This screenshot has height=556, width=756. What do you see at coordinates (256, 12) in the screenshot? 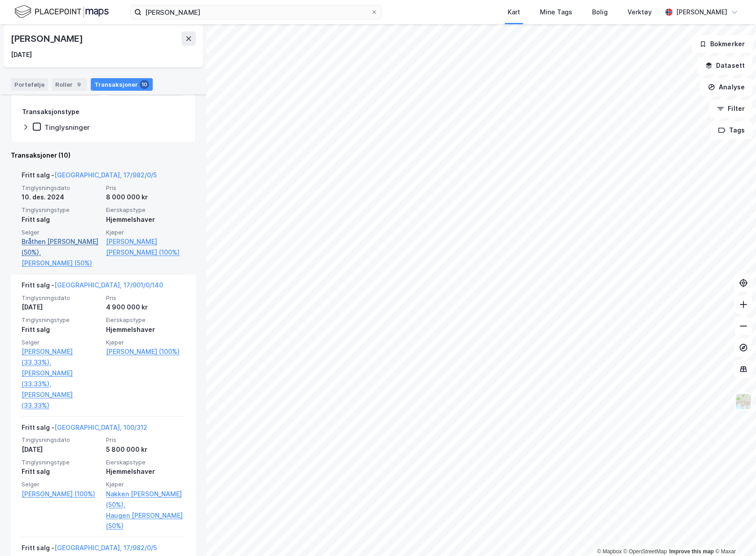
I see `input: Søk på adresse, matrikkel, gårdeiere, leietakere eller personer` at bounding box center [256, 12].